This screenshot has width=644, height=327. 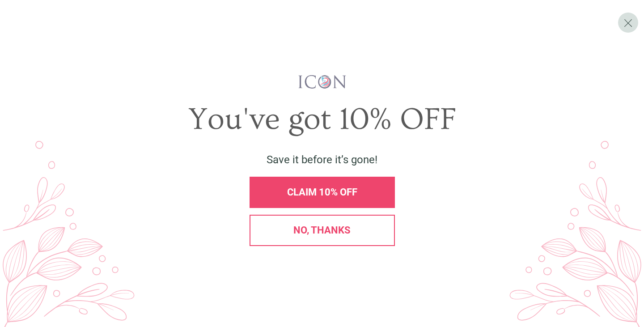 What do you see at coordinates (322, 230) in the screenshot?
I see `span: No, thanks` at bounding box center [322, 230].